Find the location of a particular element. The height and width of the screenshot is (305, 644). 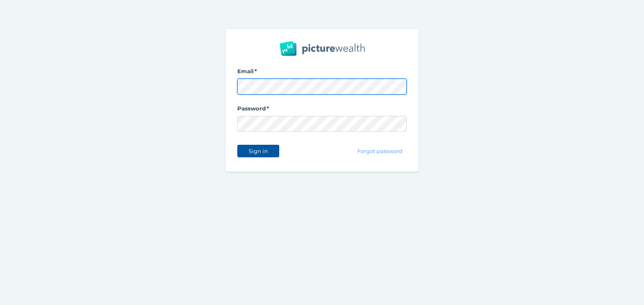

span: Sign in is located at coordinates (258, 151).